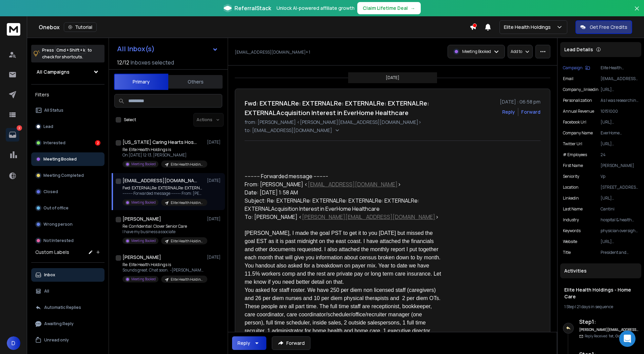 The image size is (644, 354). I want to click on button: Closed, so click(68, 192).